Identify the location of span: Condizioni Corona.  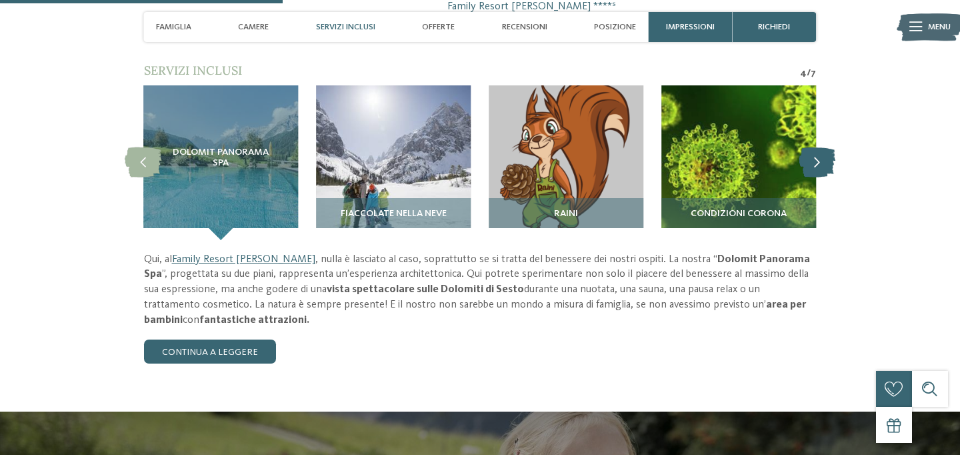
(739, 214).